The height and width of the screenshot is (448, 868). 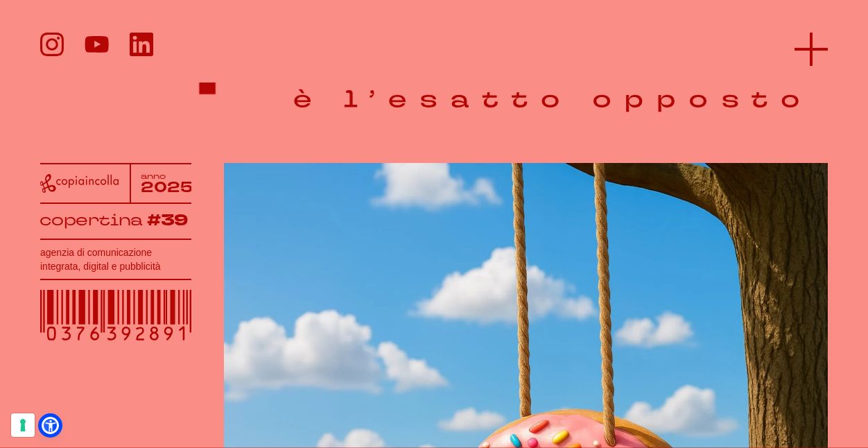 What do you see at coordinates (50, 425) in the screenshot?
I see `a: Open Accessibility Menu` at bounding box center [50, 425].